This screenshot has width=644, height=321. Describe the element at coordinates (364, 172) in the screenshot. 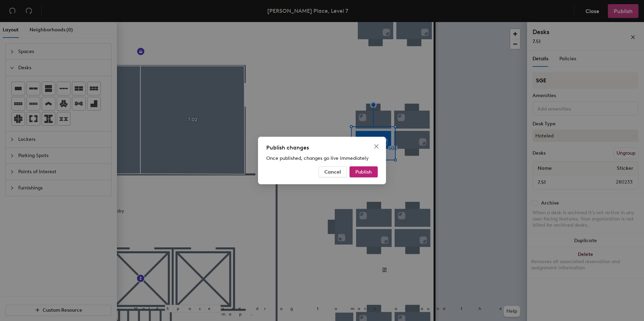

I see `button: Publish` at that location.